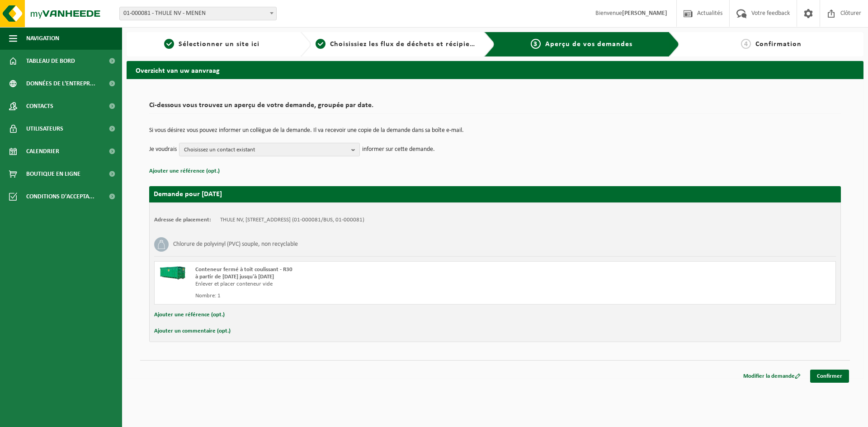 This screenshot has width=868, height=427. Describe the element at coordinates (243, 269) in the screenshot. I see `span: Conteneur fermé à toit coulissant - R30` at that location.